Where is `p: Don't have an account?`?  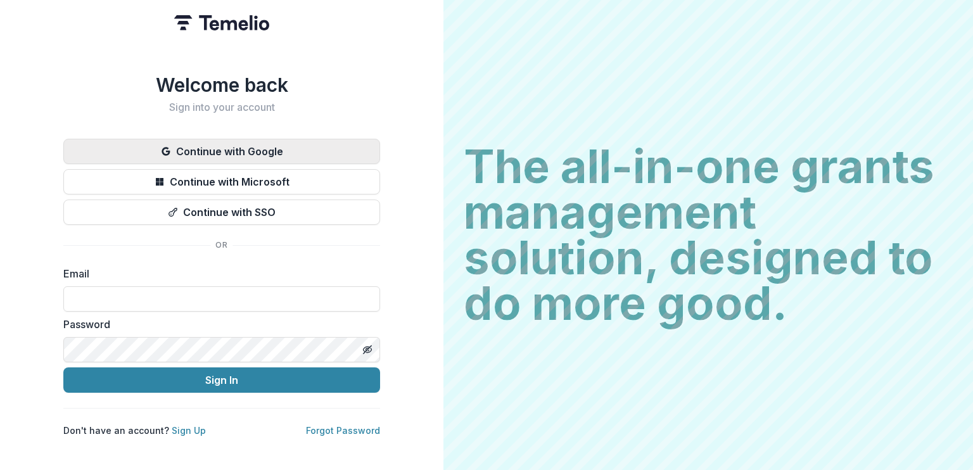
p: Don't have an account? is located at coordinates (134, 430).